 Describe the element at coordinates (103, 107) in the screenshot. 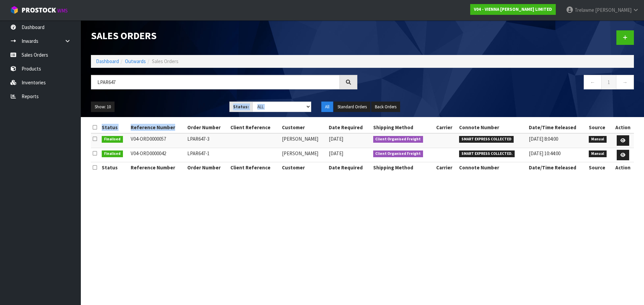

I see `button: Show: 10` at that location.